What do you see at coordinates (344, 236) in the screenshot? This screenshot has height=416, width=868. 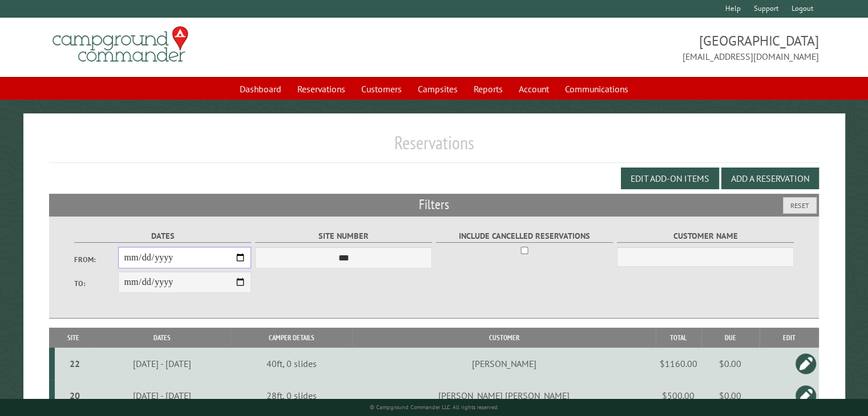 I see `label: Site Number` at bounding box center [344, 236].